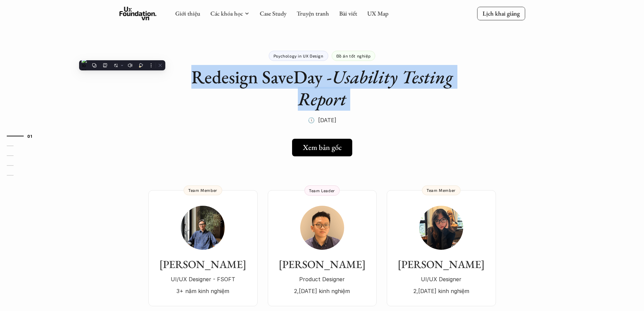 The width and height of the screenshot is (644, 311). What do you see at coordinates (322, 147) in the screenshot?
I see `a: Xem bản gốc` at bounding box center [322, 147].